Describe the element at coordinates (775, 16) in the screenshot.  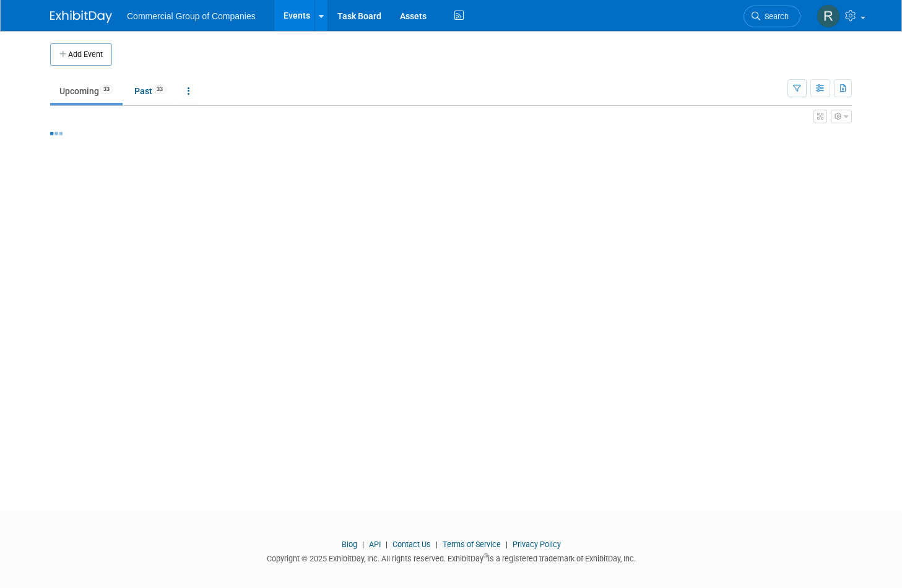
I see `span: Search` at that location.